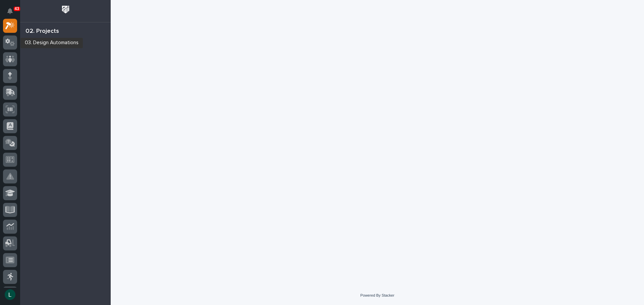  I want to click on p: 43, so click(17, 9).